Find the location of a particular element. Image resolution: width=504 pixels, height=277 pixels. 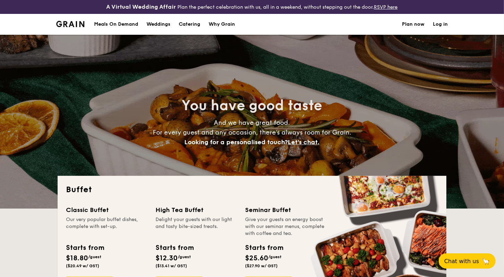

div: High Tea Buffet is located at coordinates (196, 210).